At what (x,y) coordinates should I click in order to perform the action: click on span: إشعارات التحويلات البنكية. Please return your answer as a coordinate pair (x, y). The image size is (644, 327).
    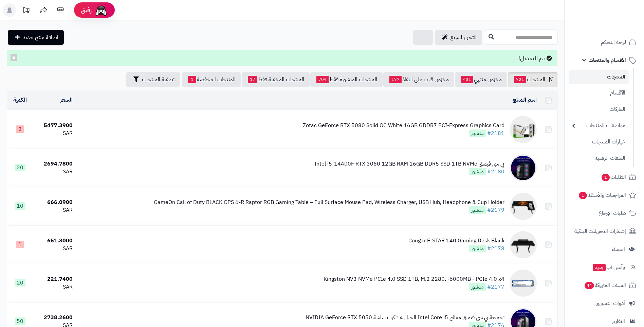
    Looking at the image, I should click on (600, 231).